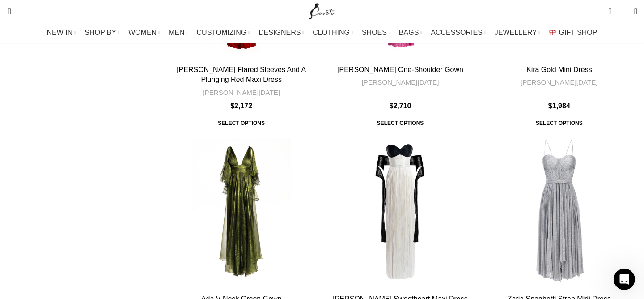 Image resolution: width=644 pixels, height=299 pixels. Describe the element at coordinates (100, 32) in the screenshot. I see `span: SHOP BY` at that location.